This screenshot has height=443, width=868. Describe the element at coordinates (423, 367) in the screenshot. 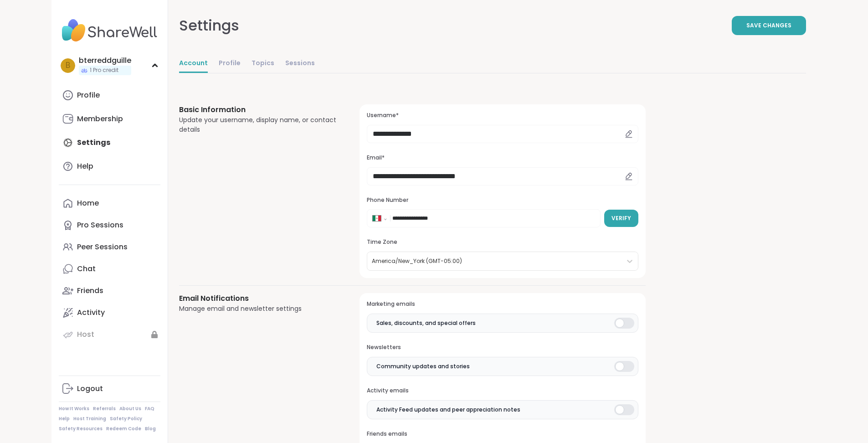

I see `span: Community updates and stories` at that location.